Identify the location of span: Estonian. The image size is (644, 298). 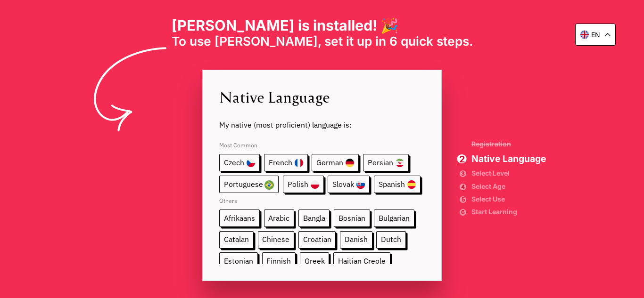
(238, 261).